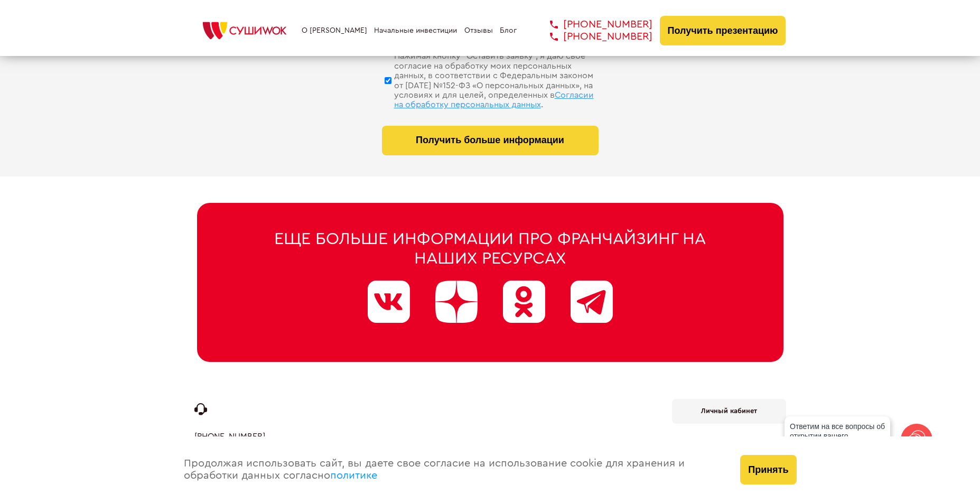 This screenshot has height=503, width=980. What do you see at coordinates (729, 411) in the screenshot?
I see `a: Личный кабинет` at bounding box center [729, 411].